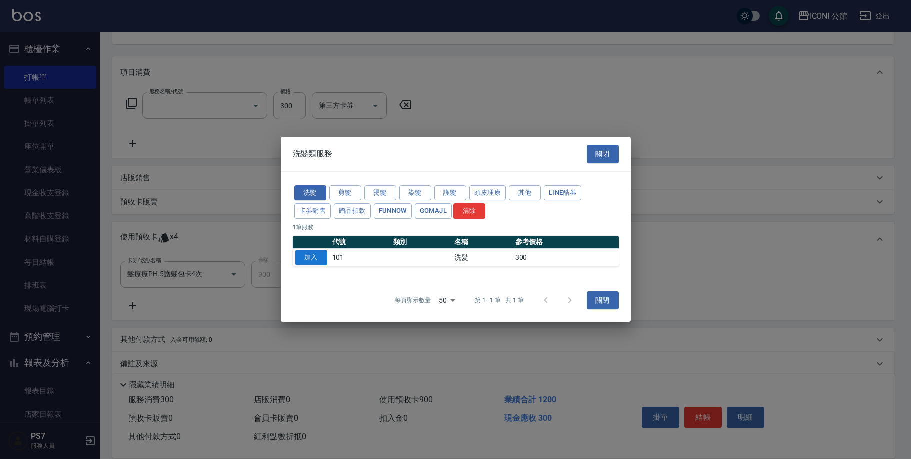 This screenshot has width=911, height=459. I want to click on span: 洗髮類服務, so click(313, 154).